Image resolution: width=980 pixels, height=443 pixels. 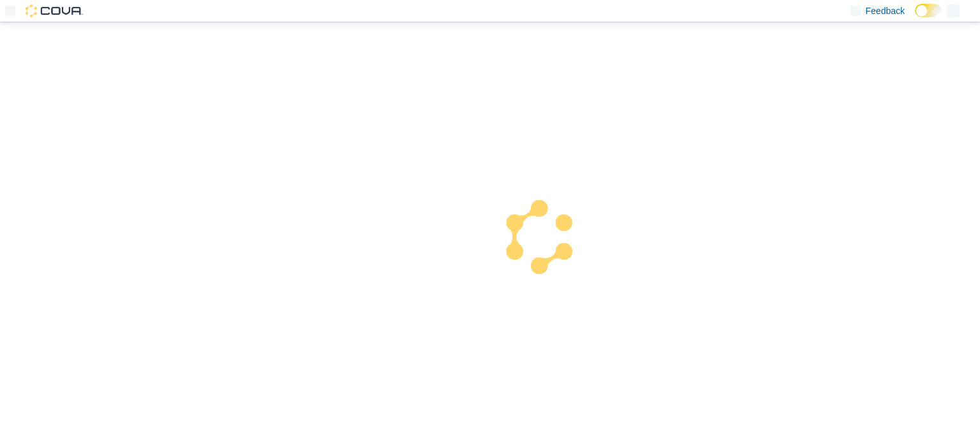 What do you see at coordinates (928, 10) in the screenshot?
I see `input: Dark Mode` at bounding box center [928, 10].